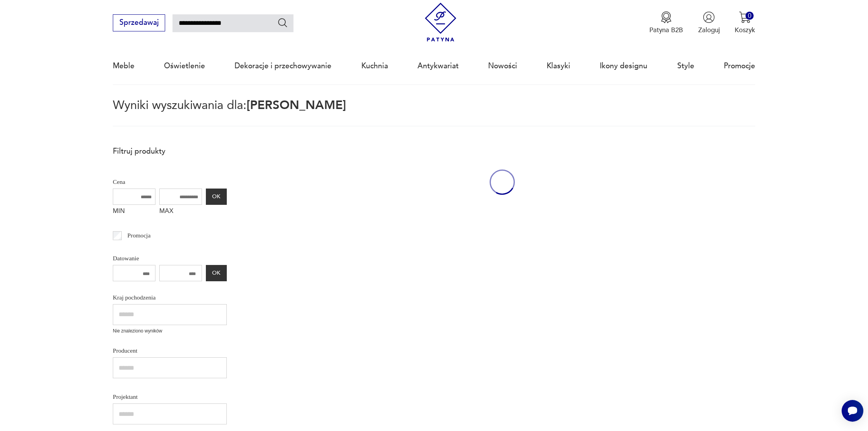 Image resolution: width=868 pixels, height=431 pixels. What do you see at coordinates (739, 66) in the screenshot?
I see `a: Promocje` at bounding box center [739, 66].